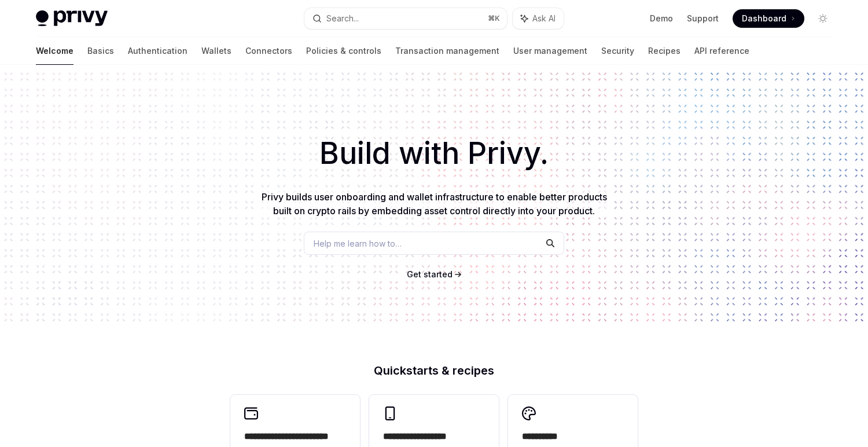 This screenshot has width=868, height=447. What do you see at coordinates (617, 51) in the screenshot?
I see `a: Security` at bounding box center [617, 51].